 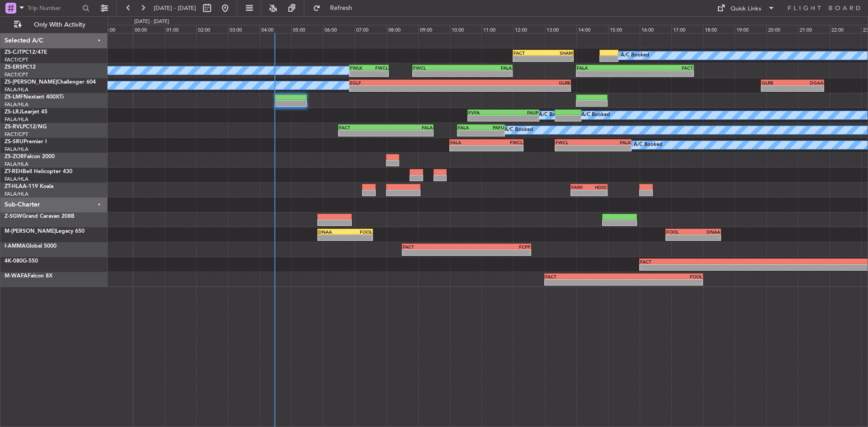 I want to click on span: M-WAFA, so click(x=16, y=276).